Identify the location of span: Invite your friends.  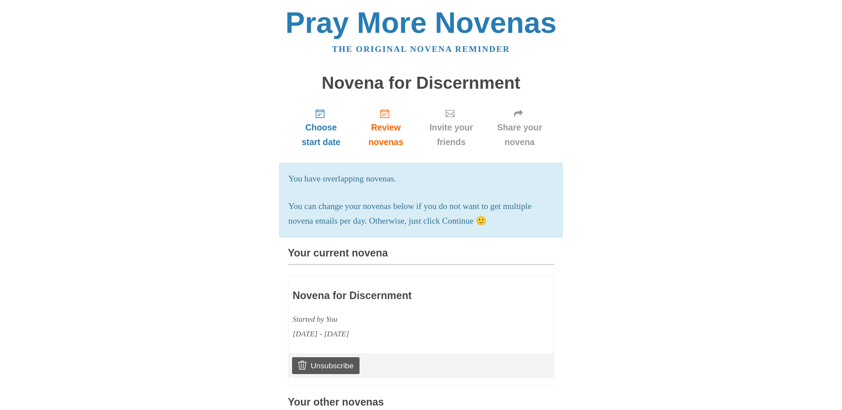
(452, 135).